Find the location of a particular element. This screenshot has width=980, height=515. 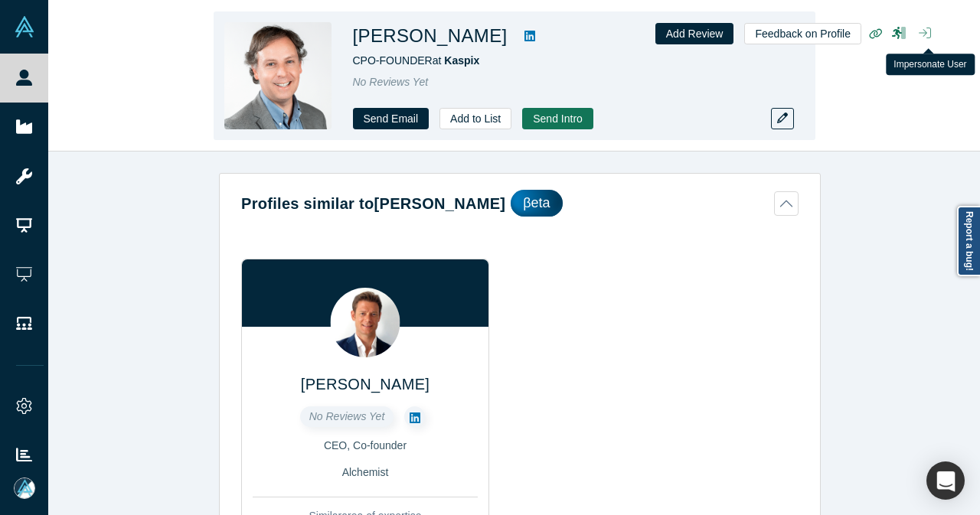

img: Mia Scott's Account is located at coordinates (24, 489).